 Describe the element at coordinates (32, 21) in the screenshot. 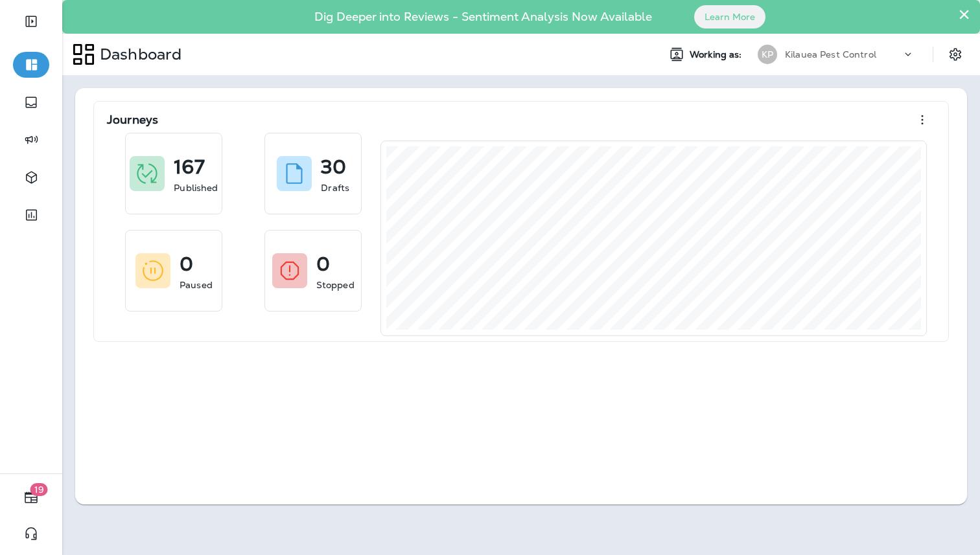

I see `button: Expand Sidebar` at that location.